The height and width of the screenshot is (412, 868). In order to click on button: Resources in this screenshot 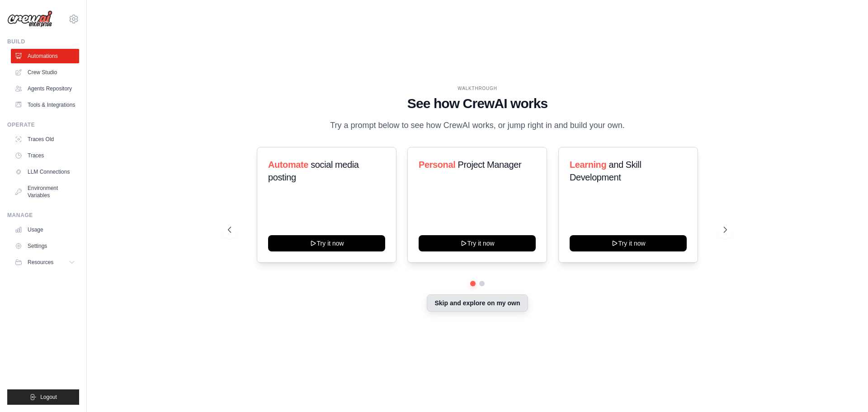, I will do `click(45, 262)`.